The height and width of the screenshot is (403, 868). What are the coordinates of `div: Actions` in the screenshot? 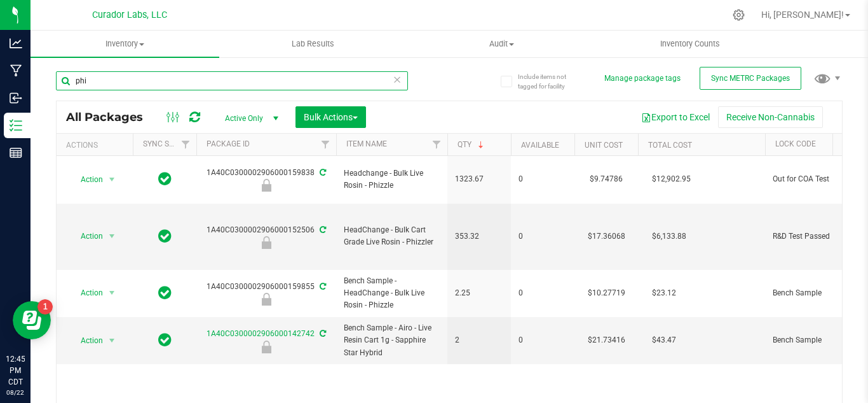 It's located at (96, 145).